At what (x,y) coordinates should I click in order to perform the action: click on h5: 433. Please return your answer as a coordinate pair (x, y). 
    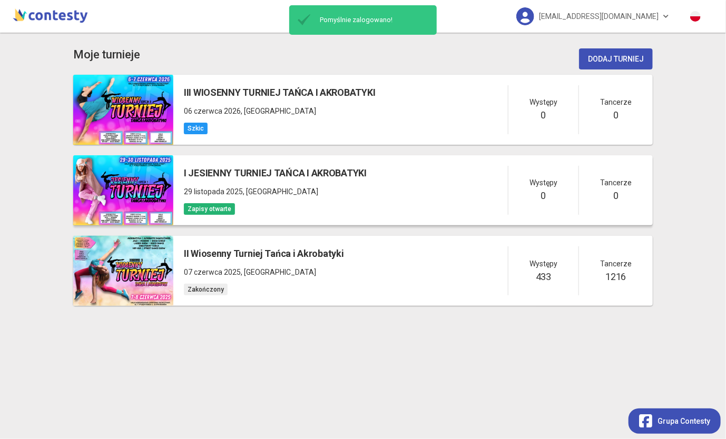
    Looking at the image, I should click on (543, 277).